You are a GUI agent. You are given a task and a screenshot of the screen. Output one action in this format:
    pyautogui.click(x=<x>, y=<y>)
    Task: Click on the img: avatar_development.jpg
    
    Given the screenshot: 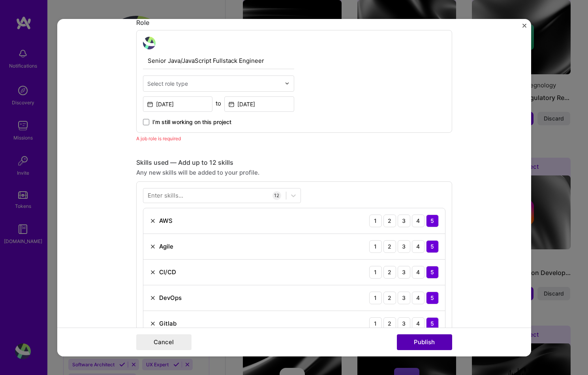 What is the action you would take?
    pyautogui.click(x=149, y=43)
    